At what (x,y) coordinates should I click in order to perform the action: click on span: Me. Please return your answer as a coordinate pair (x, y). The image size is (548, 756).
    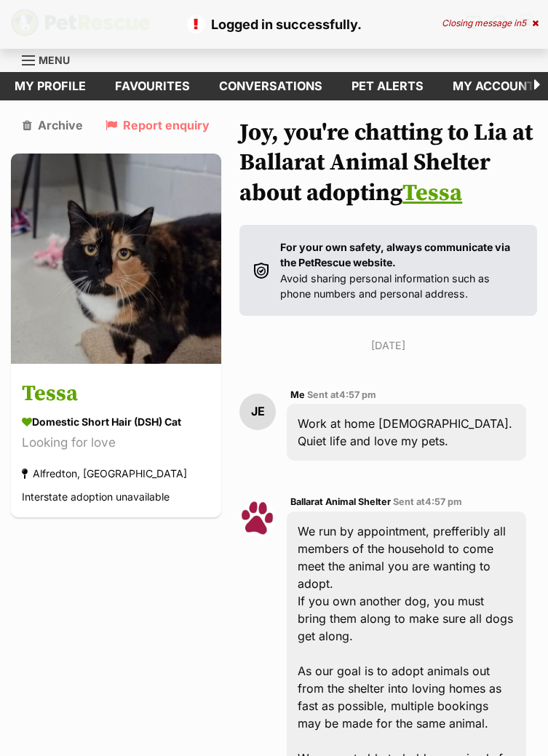
    Looking at the image, I should click on (298, 394).